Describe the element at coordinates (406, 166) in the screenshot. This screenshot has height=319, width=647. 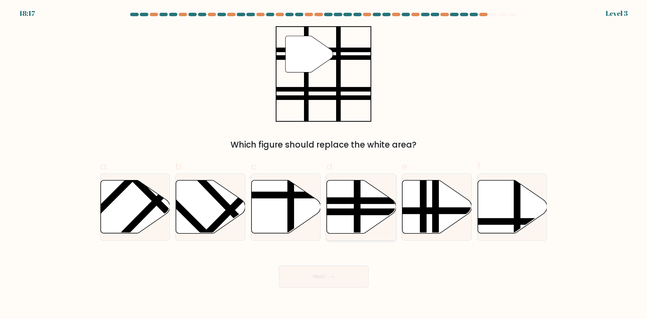
I see `span: e.` at that location.